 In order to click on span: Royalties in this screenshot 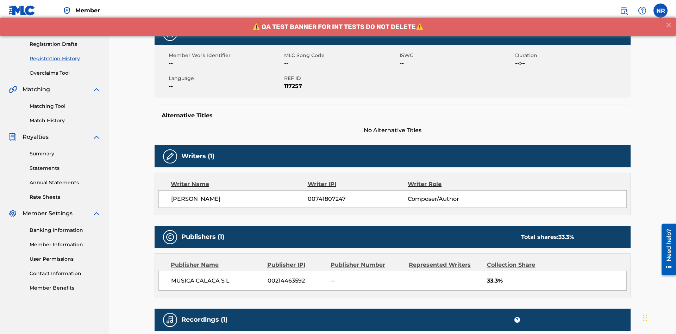, I will do `click(36, 137)`.